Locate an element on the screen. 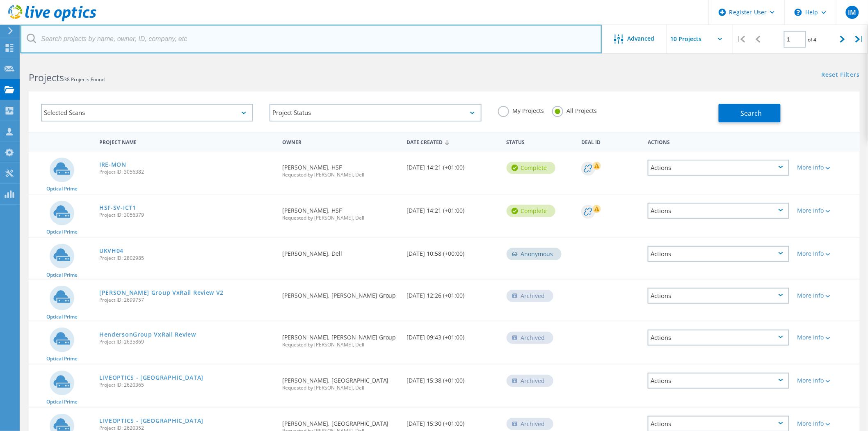 Image resolution: width=868 pixels, height=431 pixels. span: Search is located at coordinates (751, 113).